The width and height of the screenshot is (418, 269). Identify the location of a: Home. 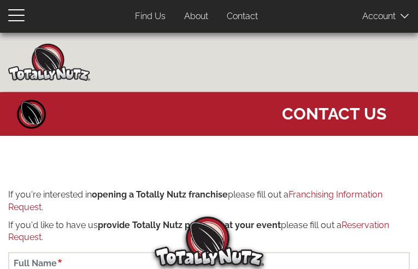
(32, 114).